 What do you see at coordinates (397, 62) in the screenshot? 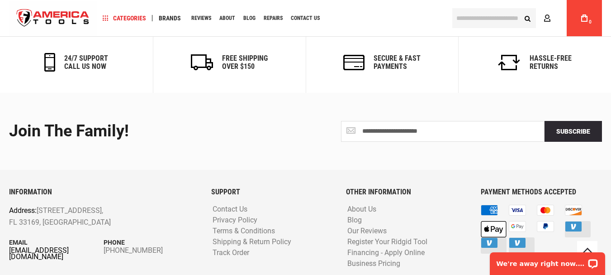
I see `h6: secure & fast payments` at bounding box center [397, 62].